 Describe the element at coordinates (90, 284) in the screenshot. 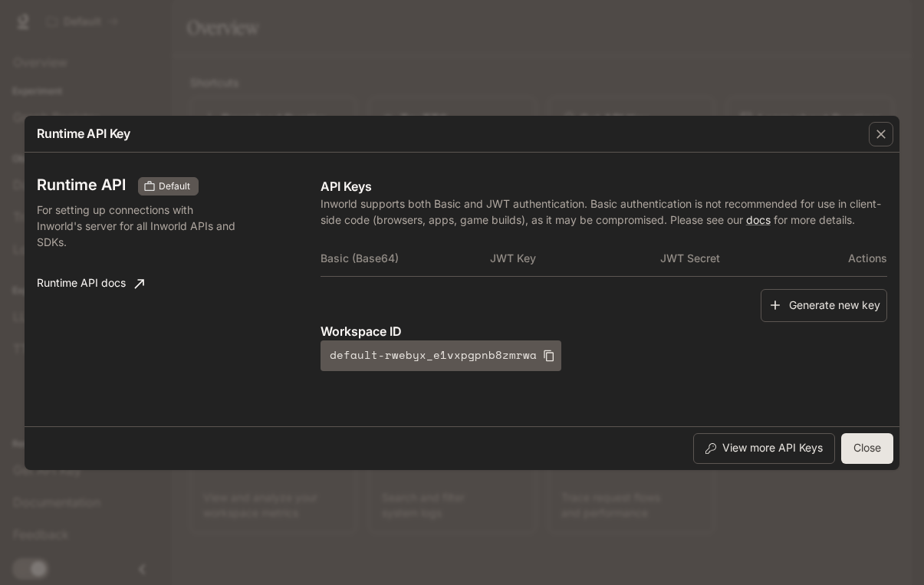

I see `a: Runtime API docs` at that location.